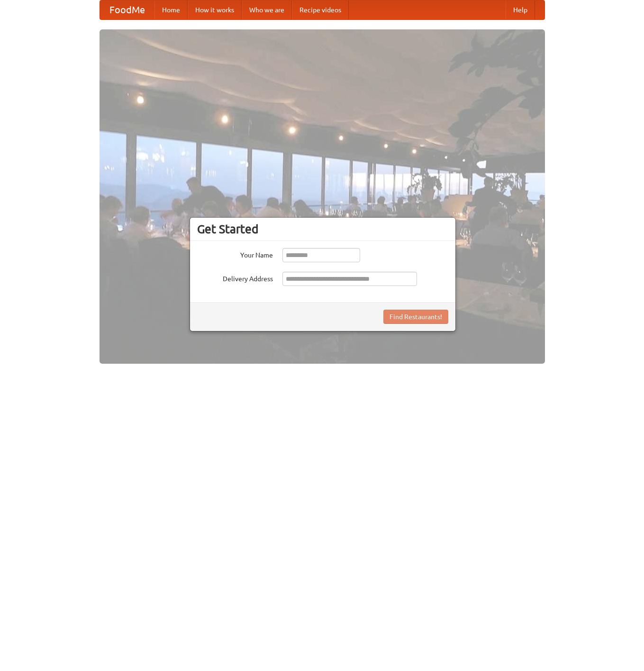 Image resolution: width=644 pixels, height=671 pixels. I want to click on button: Find Restaurants!, so click(416, 317).